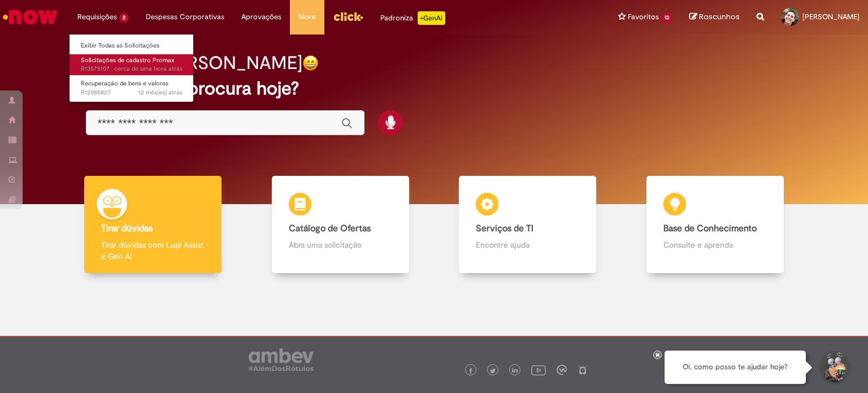  I want to click on p: Consulte e aprenda, so click(715, 245).